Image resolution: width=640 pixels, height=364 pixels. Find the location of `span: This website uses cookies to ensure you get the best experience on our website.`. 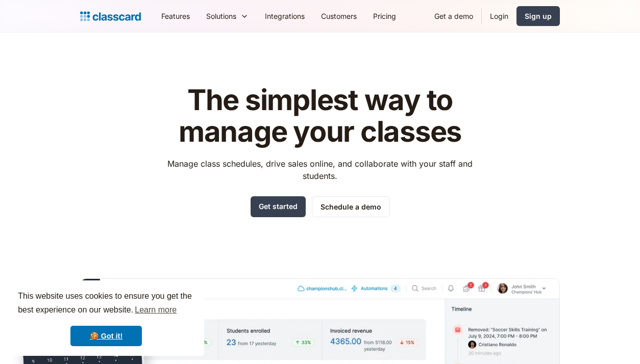

span: This website uses cookies to ensure you get the best experience on our website. is located at coordinates (106, 304).